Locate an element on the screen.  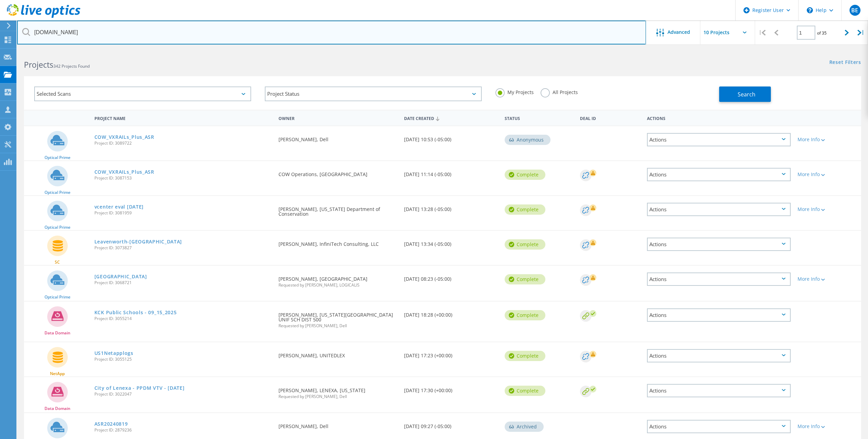
span: Project ID: 3087153 is located at coordinates (183, 178).